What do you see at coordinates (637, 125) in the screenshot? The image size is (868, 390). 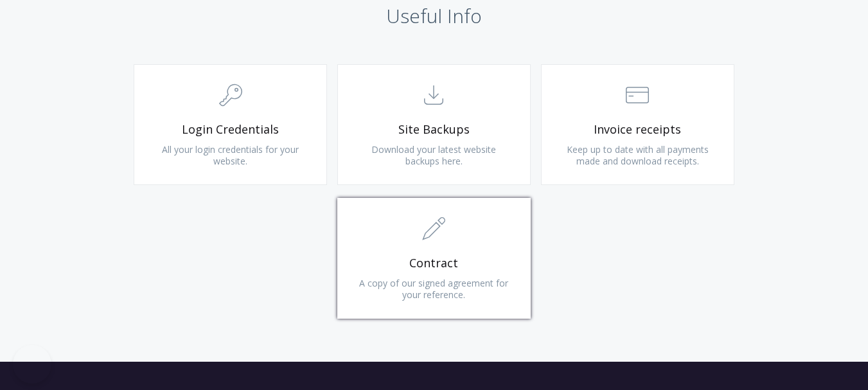 I see `a: Invoice receipts Keep up to date with all payments made and download receipts.` at bounding box center [637, 125].